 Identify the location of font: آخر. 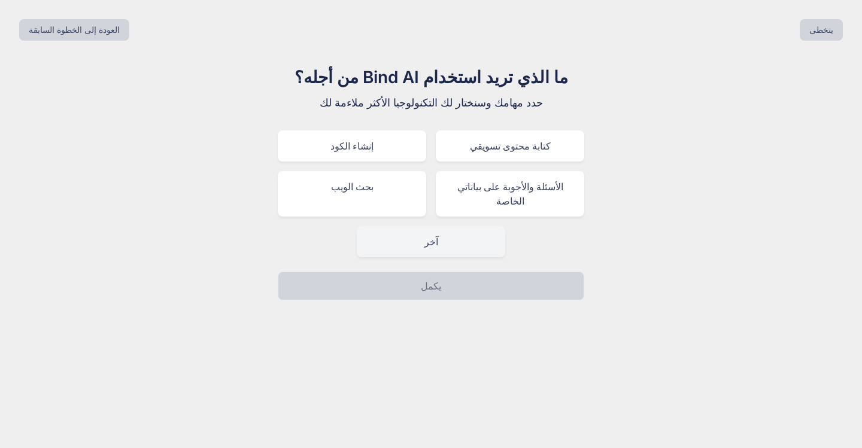
(431, 242).